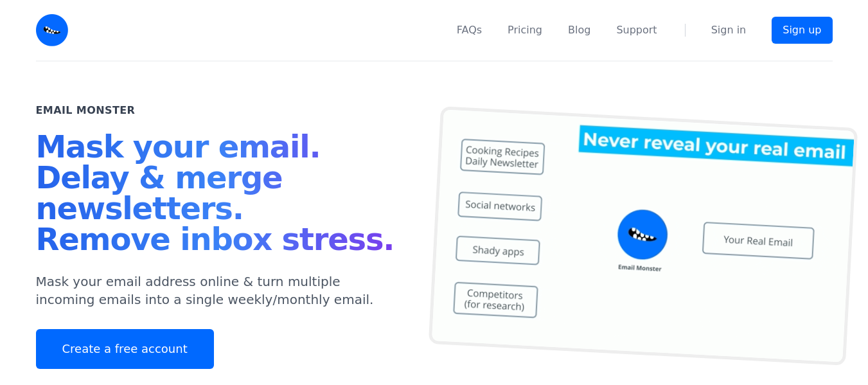 This screenshot has height=385, width=868. What do you see at coordinates (52, 30) in the screenshot?
I see `img: Email Monster` at bounding box center [52, 30].